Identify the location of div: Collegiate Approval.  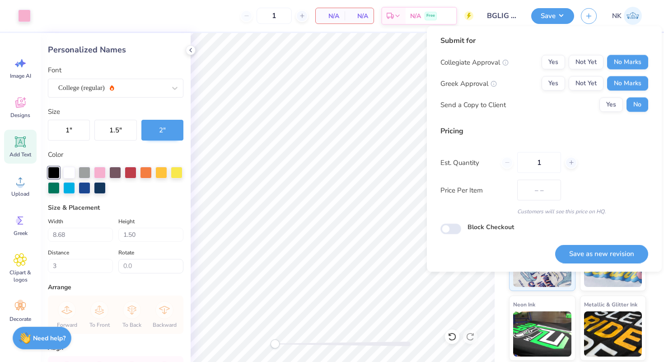
(474, 62).